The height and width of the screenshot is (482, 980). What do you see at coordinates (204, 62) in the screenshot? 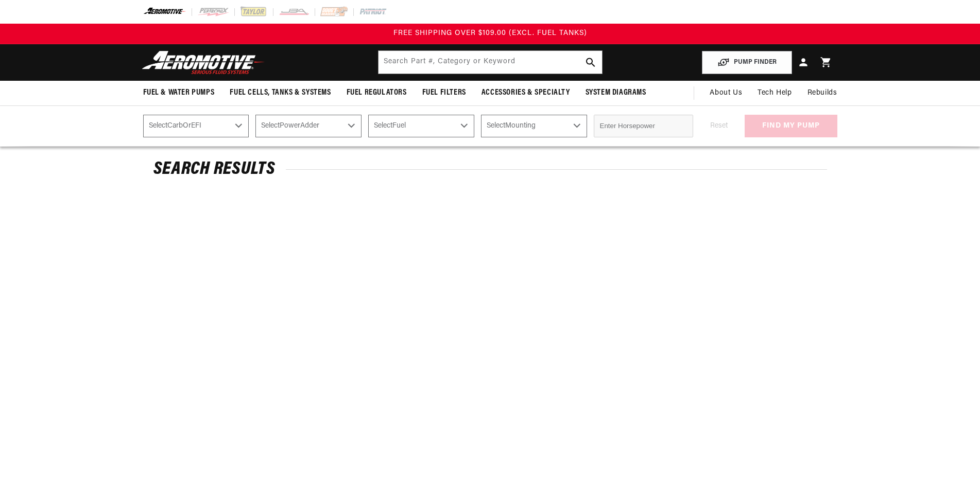
I see `img: Aeromotive` at bounding box center [204, 62].